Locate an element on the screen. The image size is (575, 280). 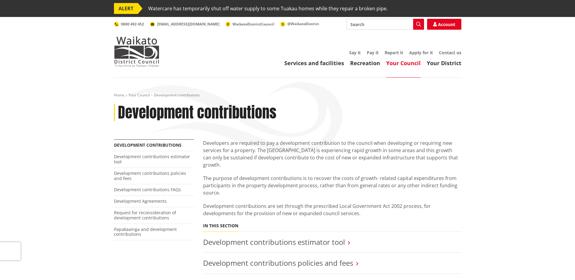
a: Your District is located at coordinates (444, 63).